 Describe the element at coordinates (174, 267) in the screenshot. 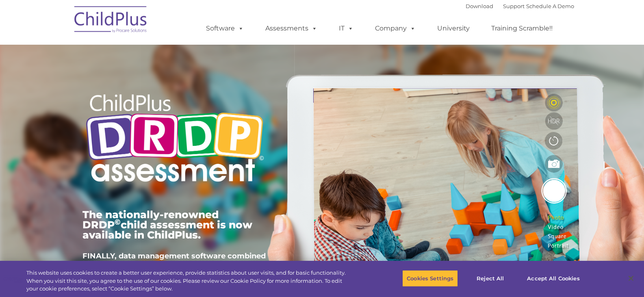

I see `span: FINALLY, data management software combined with child development assessments in ONE POWERFUL sys...` at that location.